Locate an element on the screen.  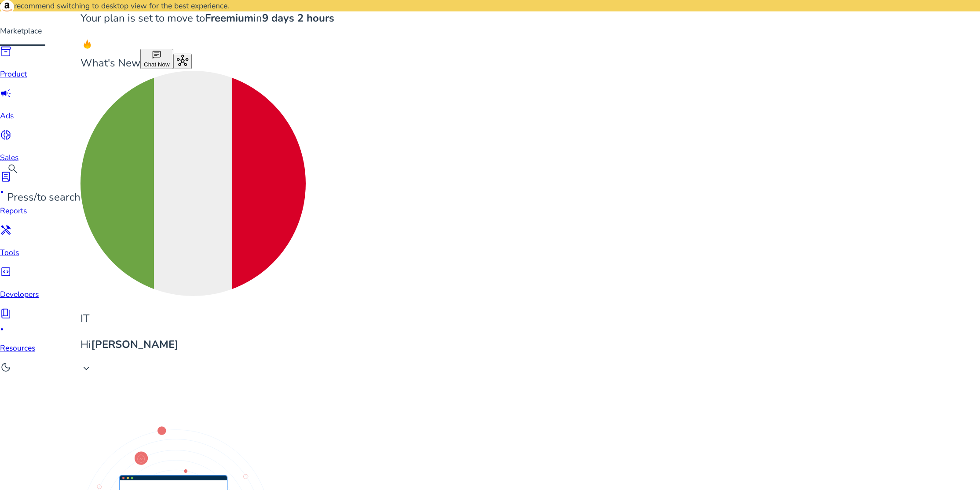
span: chat is located at coordinates (156, 55).